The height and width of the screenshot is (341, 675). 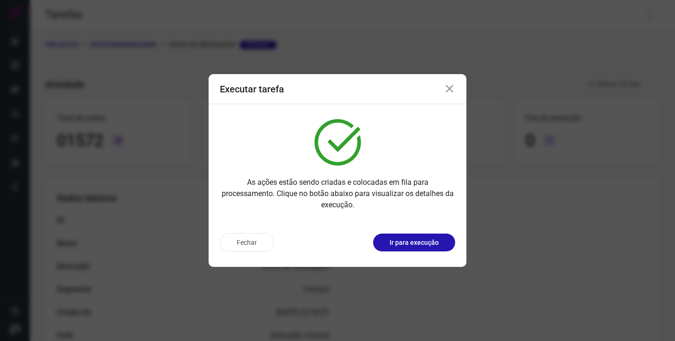 I want to click on button: Fechar, so click(x=247, y=242).